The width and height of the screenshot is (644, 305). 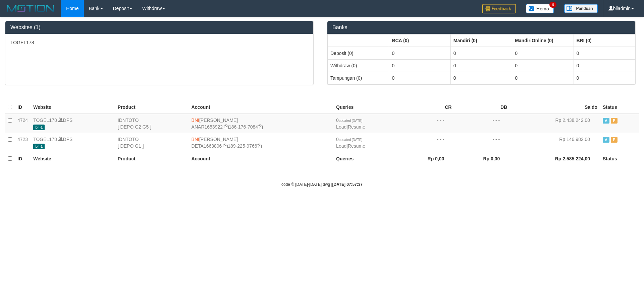 I want to click on td: IDNTOTO [ DEPO G2 G5 ], so click(x=152, y=124).